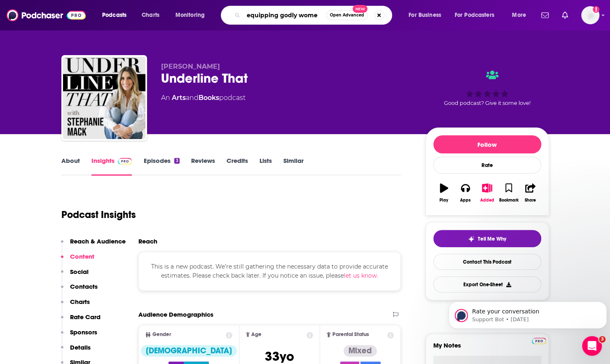 This screenshot has width=610, height=364. Describe the element at coordinates (177, 161) in the screenshot. I see `div: 3` at that location.